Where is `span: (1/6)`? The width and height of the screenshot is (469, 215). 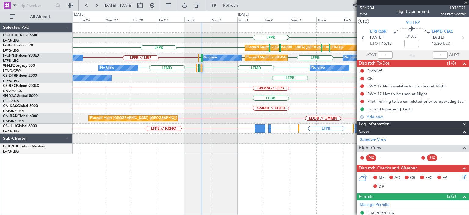 span: (1/6) is located at coordinates (452, 63).